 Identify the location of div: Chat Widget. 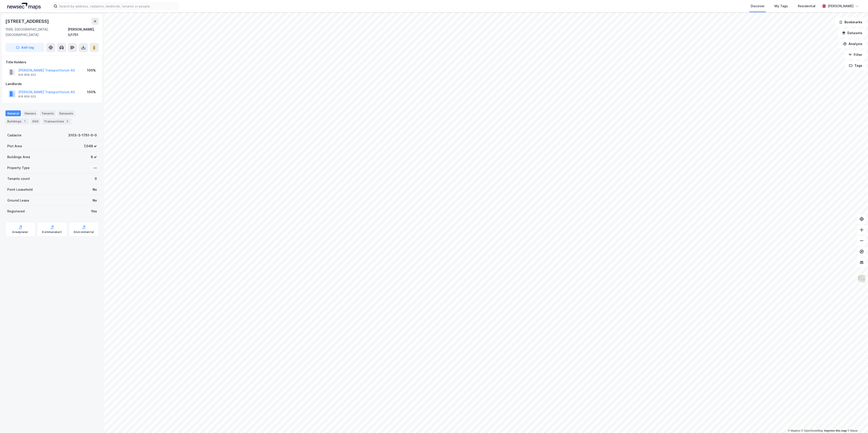
(856, 422).